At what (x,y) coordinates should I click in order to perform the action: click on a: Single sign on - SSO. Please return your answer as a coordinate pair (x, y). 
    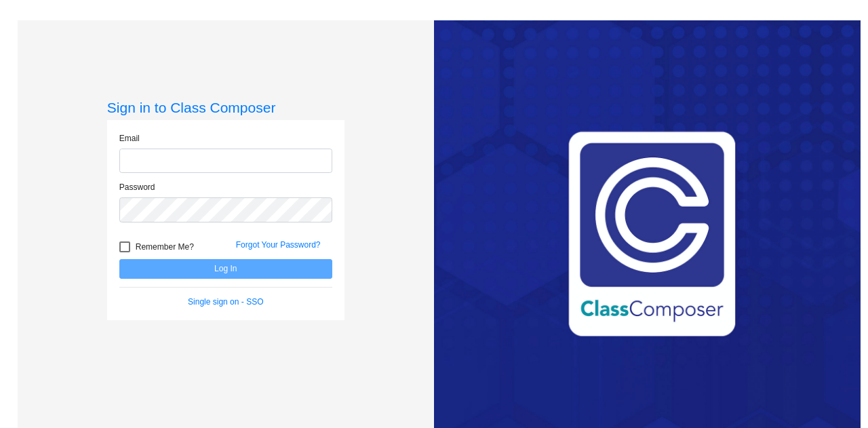
    Looking at the image, I should click on (225, 302).